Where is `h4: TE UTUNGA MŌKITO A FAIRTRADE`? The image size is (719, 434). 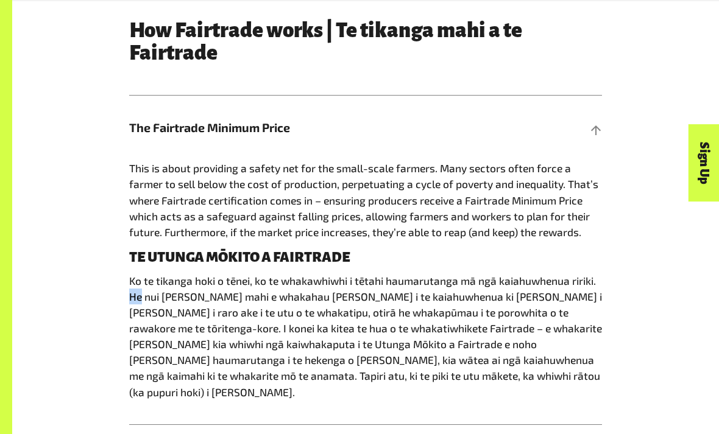 h4: TE UTUNGA MŌKITO A FAIRTRADE is located at coordinates (366, 257).